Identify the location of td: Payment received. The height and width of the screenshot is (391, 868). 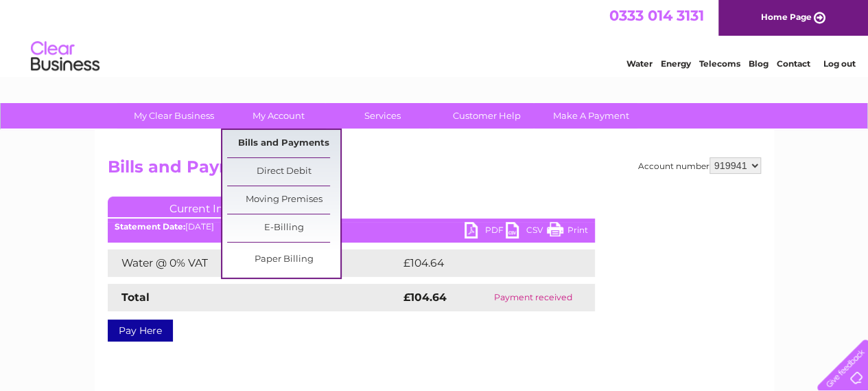
(533, 298).